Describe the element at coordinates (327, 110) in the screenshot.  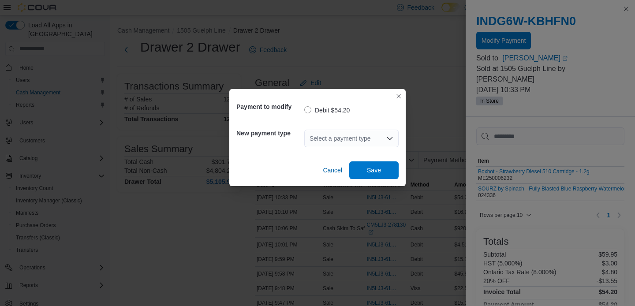
I see `label: Debit $54.20` at that location.